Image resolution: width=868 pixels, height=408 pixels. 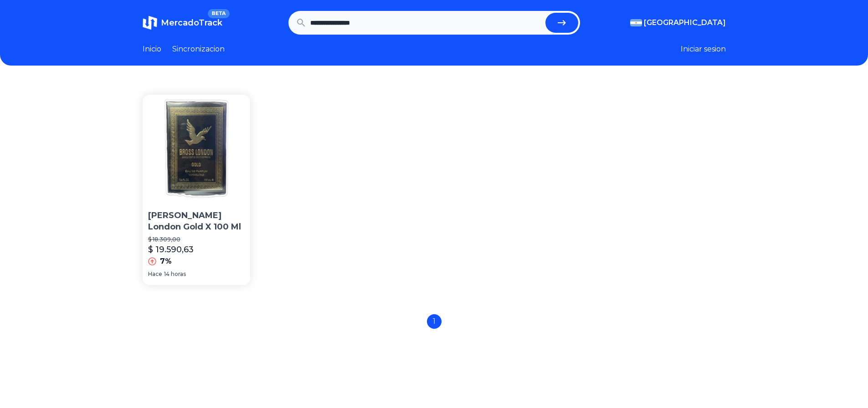 I want to click on a: Inicio, so click(x=151, y=49).